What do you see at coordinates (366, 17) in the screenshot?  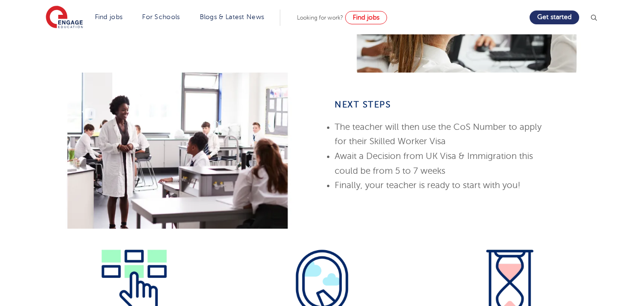 I see `span: Find jobs` at bounding box center [366, 17].